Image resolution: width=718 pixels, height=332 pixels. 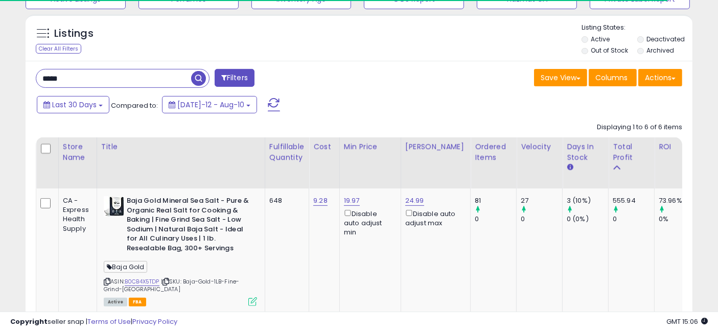 I want to click on label: Archived, so click(x=661, y=50).